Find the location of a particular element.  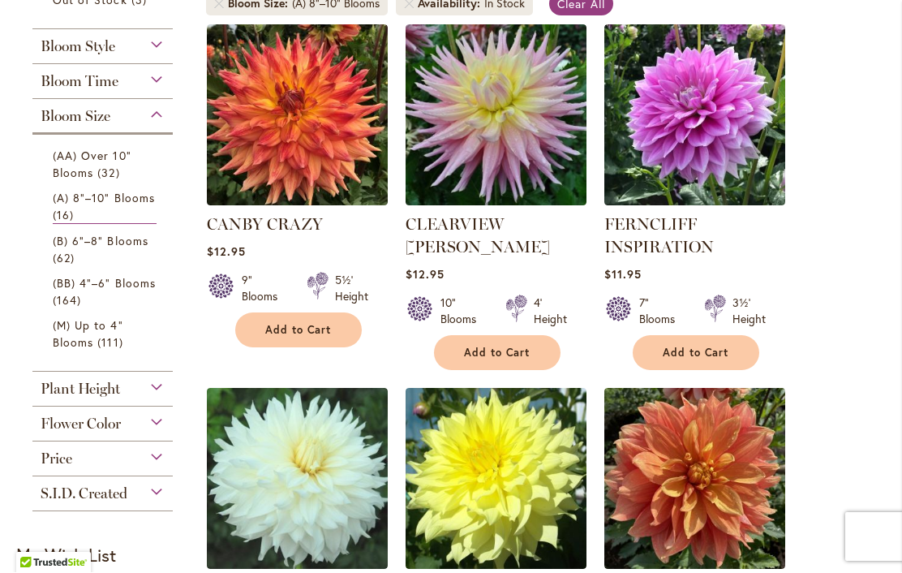

img: Harvest Moonlight is located at coordinates (496, 479).